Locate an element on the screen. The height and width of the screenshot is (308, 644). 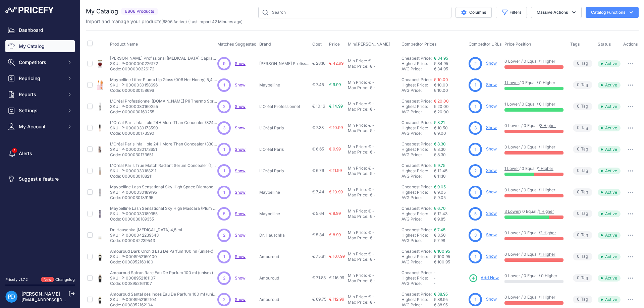
div: € 11.10 is located at coordinates (450, 176).